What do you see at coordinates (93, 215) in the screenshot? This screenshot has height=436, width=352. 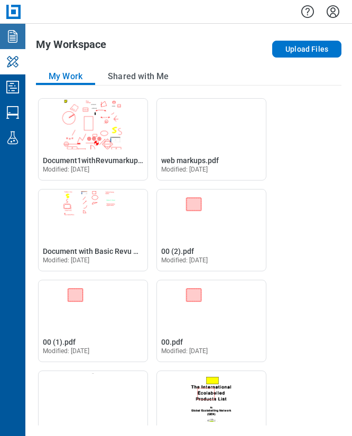 I see `img: Document with Basic Revu markups, Custome Status and replies.pdf` at bounding box center [93, 215].